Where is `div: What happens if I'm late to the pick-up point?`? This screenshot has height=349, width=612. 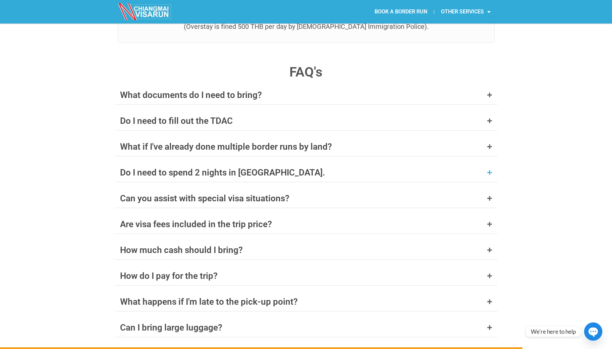
div: What happens if I'm late to the pick-up point? is located at coordinates (209, 302).